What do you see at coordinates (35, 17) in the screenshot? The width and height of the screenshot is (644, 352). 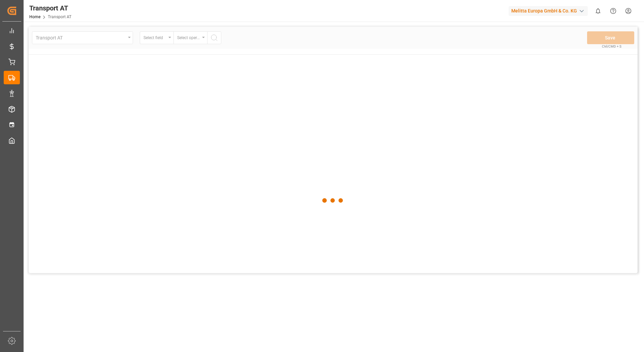 I see `a: Home` at bounding box center [35, 17].